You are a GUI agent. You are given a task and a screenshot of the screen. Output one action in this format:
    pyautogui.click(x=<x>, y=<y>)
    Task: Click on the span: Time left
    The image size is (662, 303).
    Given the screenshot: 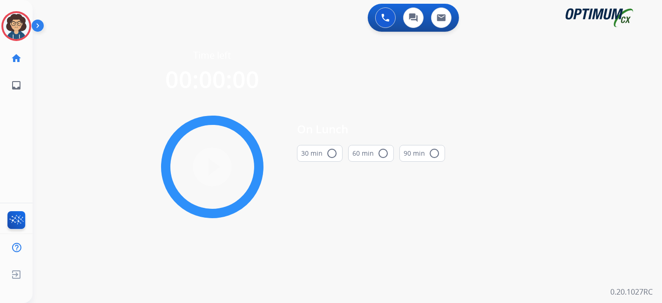 What is the action you would take?
    pyautogui.click(x=212, y=55)
    